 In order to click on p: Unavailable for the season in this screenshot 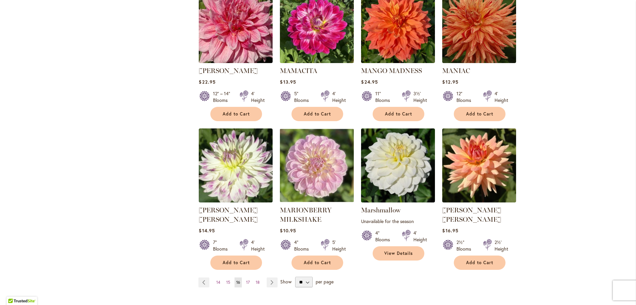, I will do `click(398, 221)`.